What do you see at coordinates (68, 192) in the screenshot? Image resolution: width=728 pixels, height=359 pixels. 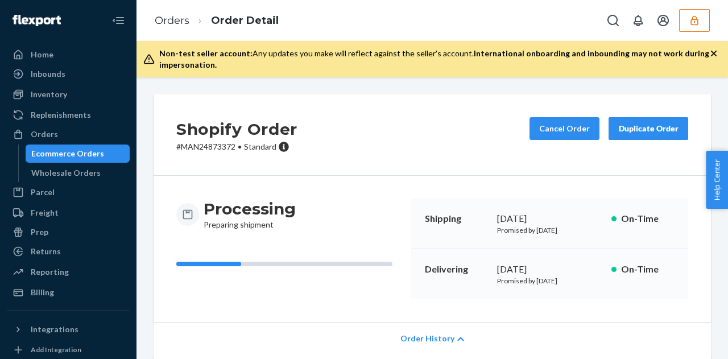 I see `a: Parcel` at bounding box center [68, 192].